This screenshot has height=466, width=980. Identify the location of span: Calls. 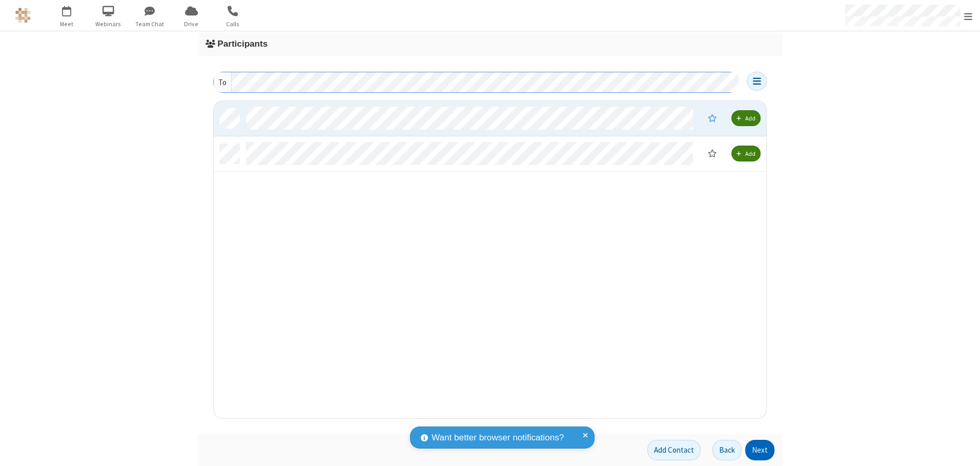
(232, 24).